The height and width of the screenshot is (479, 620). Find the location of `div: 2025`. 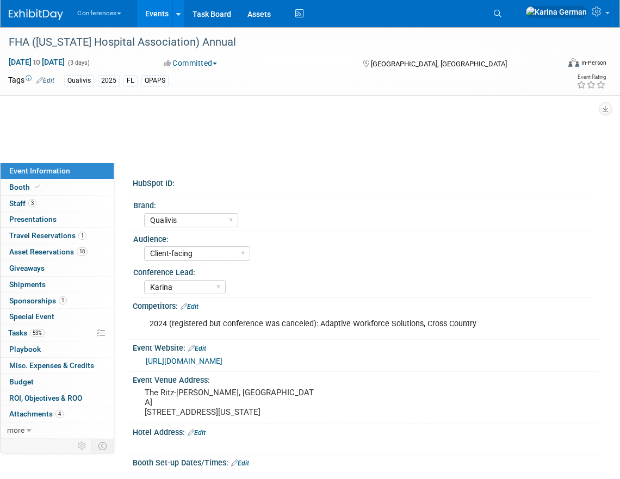

div: 2025 is located at coordinates (109, 80).